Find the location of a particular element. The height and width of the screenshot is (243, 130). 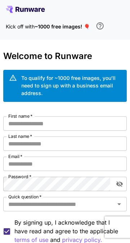

div: To qualify for ~1000 free images, you’ll need to sign up with a business email address. is located at coordinates (71, 85).